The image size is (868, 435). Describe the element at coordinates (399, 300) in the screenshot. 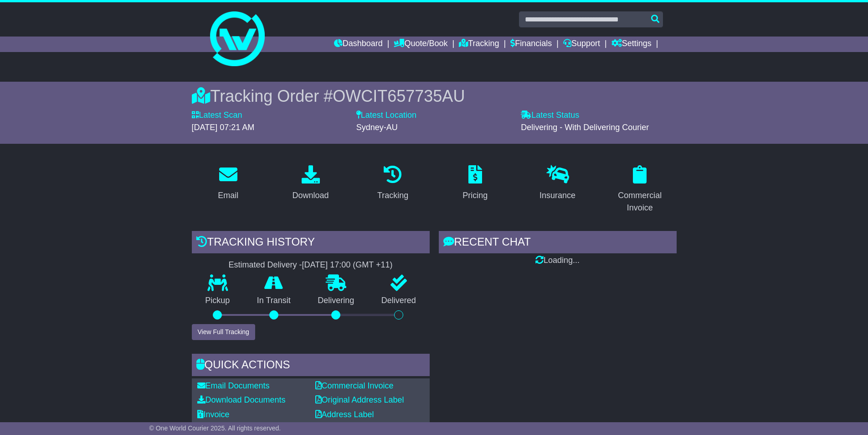

I see `p: Delivered` at that location.